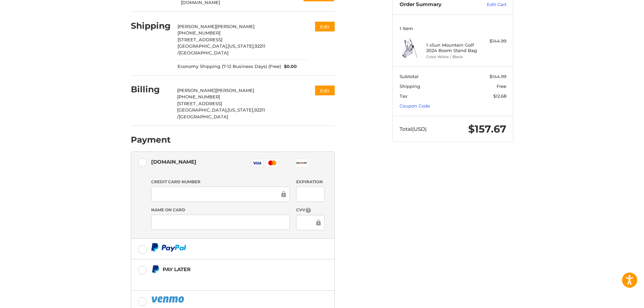 The height and width of the screenshot is (308, 644). Describe the element at coordinates (489, 5) in the screenshot. I see `a: Edit Cart` at that location.